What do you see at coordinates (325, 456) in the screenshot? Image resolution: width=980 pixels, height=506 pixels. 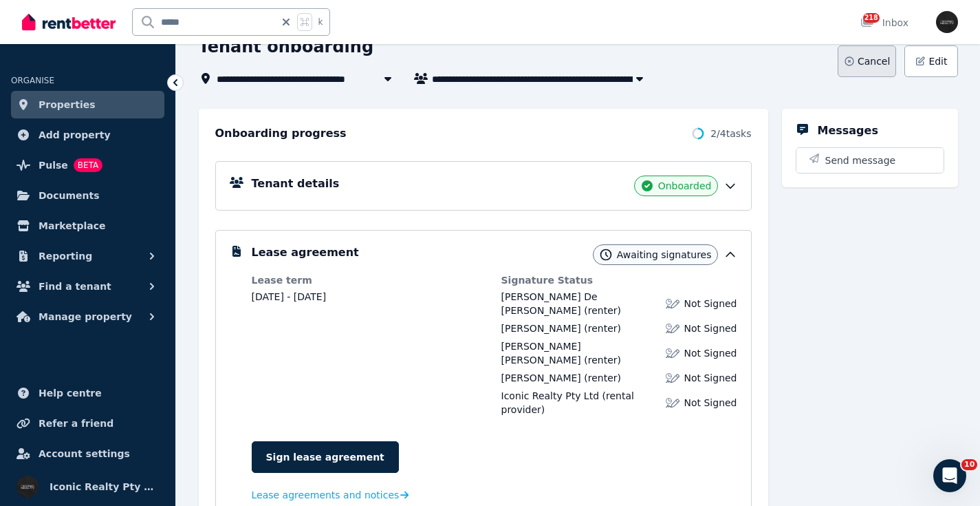 I see `a: Sign lease agreement` at bounding box center [325, 456].